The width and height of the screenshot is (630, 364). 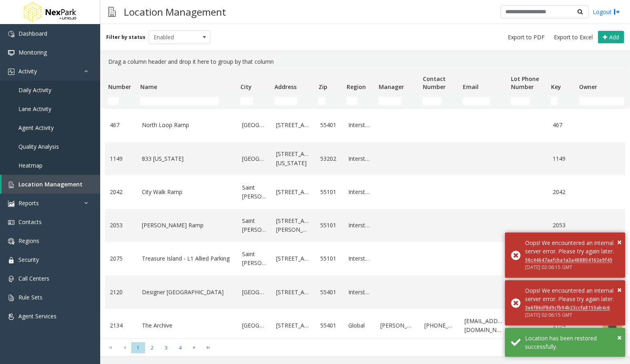 I want to click on input: Email Filter, so click(x=477, y=101).